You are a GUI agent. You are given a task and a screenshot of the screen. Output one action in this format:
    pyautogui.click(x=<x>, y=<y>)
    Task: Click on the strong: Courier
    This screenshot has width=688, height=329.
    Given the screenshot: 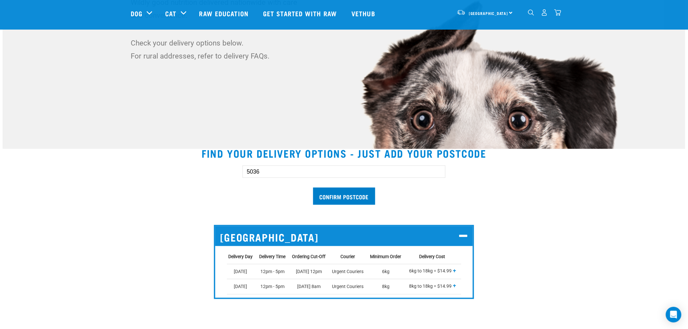 What is the action you would take?
    pyautogui.click(x=348, y=256)
    